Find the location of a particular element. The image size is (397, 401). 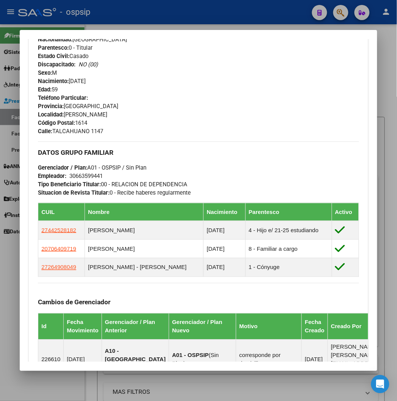

span: TALCAHUANO 1147 is located at coordinates (71, 131).